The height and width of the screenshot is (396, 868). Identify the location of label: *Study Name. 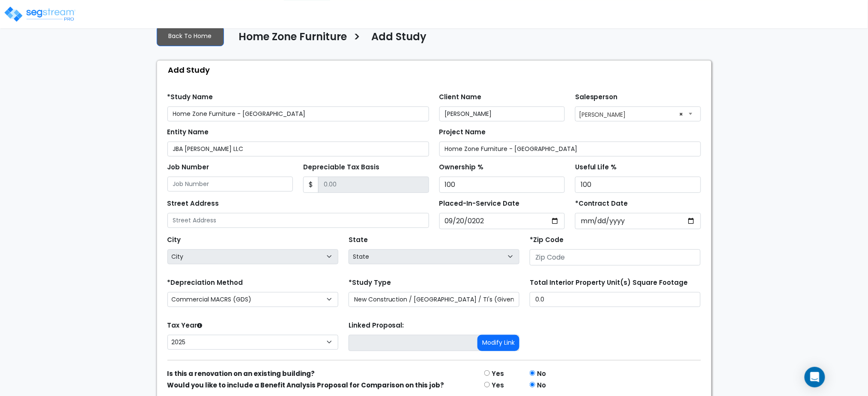
(190, 97).